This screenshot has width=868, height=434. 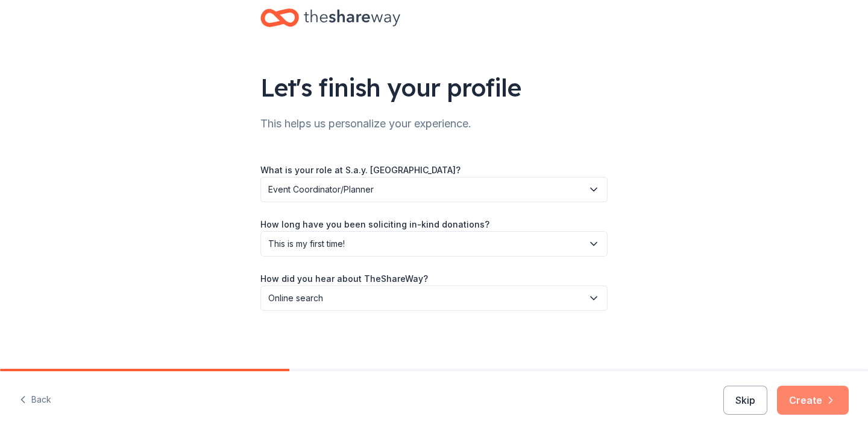 What do you see at coordinates (434, 243) in the screenshot?
I see `button: This is my first time!` at bounding box center [434, 243].